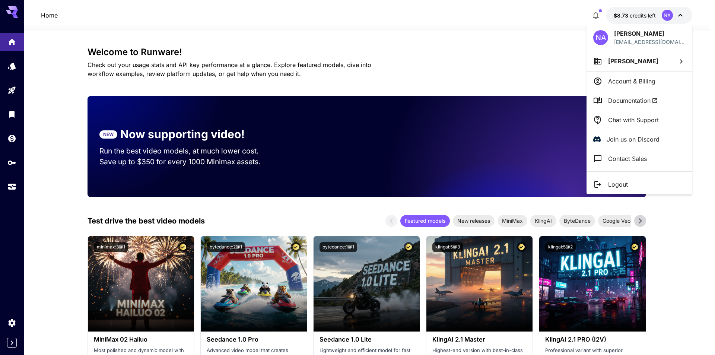 Image resolution: width=715 pixels, height=355 pixels. Describe the element at coordinates (632, 100) in the screenshot. I see `span: Documentation` at that location.